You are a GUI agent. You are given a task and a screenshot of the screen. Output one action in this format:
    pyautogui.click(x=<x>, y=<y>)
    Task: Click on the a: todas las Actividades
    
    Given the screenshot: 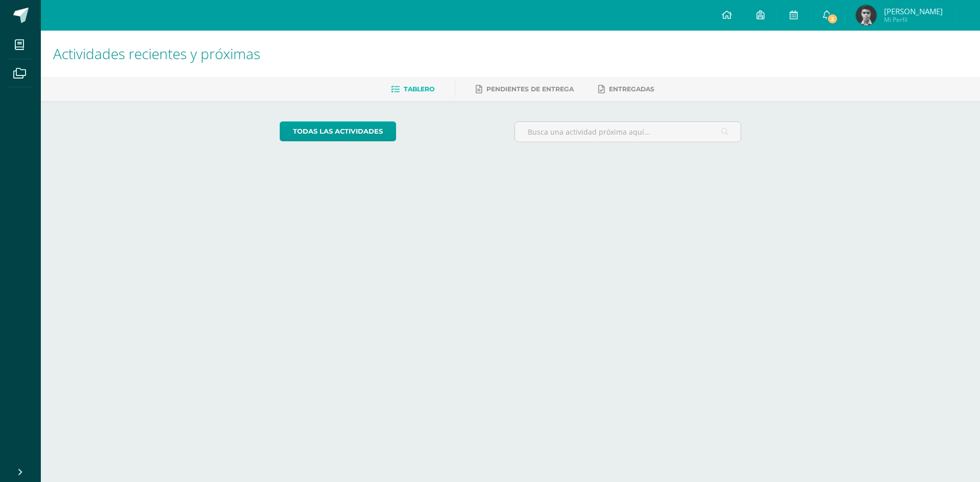 What is the action you would take?
    pyautogui.click(x=338, y=131)
    